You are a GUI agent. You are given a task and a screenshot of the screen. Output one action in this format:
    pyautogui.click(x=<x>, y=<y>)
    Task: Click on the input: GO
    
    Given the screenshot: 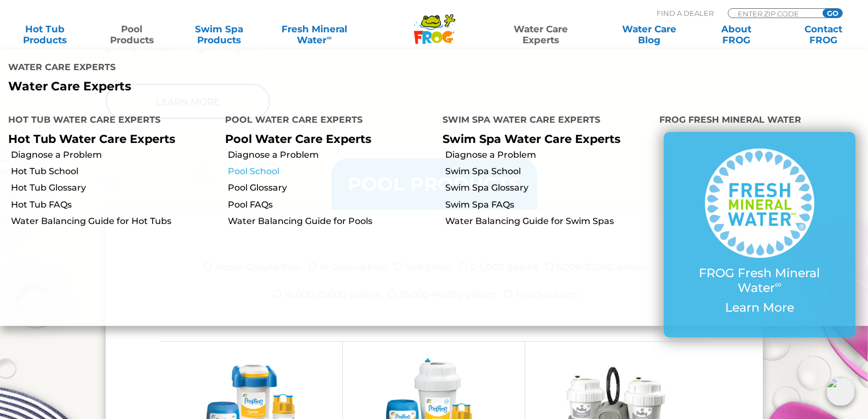 What is the action you would take?
    pyautogui.click(x=833, y=13)
    